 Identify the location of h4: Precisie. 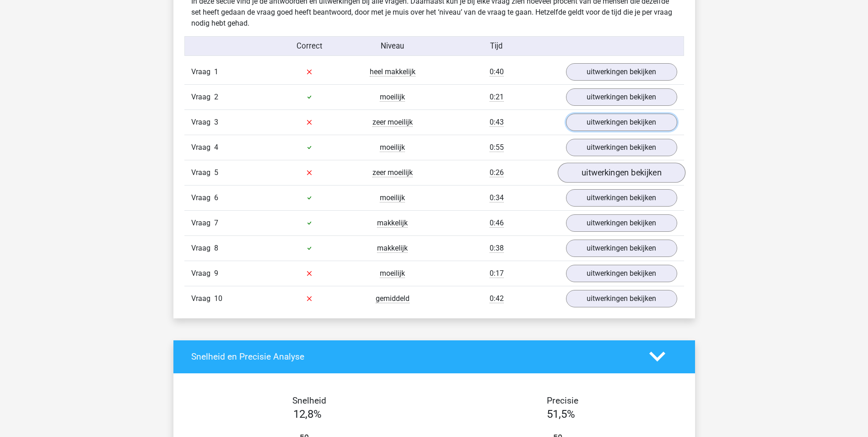
(563, 401).